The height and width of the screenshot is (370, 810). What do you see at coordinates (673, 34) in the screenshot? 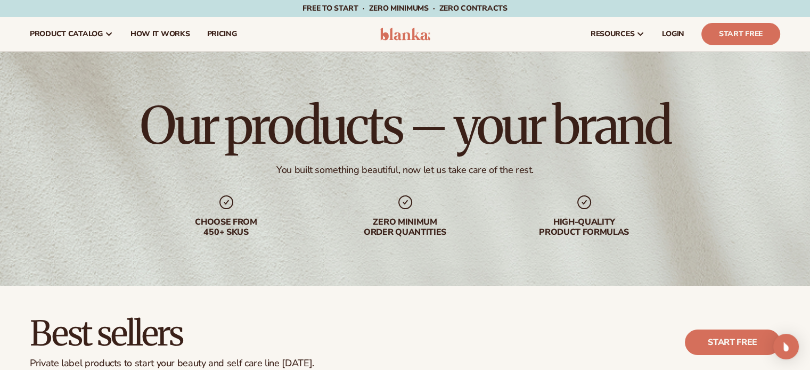
I see `a: LOGIN` at bounding box center [673, 34].